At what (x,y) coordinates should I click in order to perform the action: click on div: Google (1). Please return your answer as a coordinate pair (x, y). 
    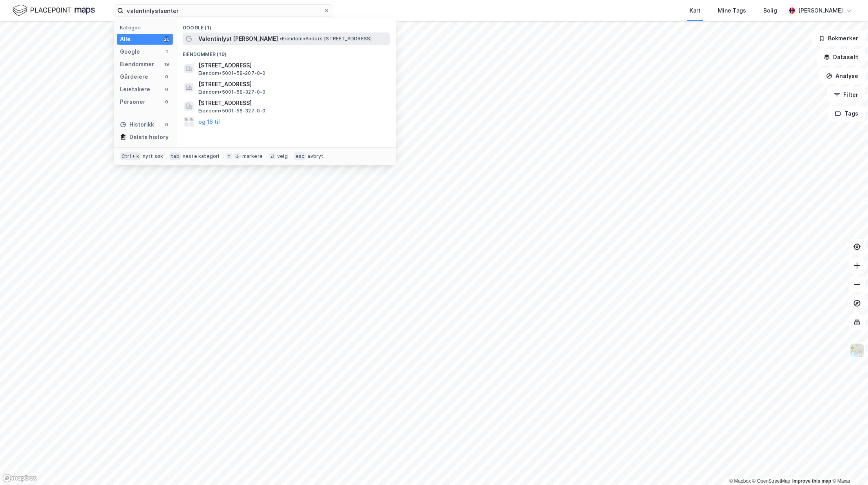
    Looking at the image, I should click on (286, 26).